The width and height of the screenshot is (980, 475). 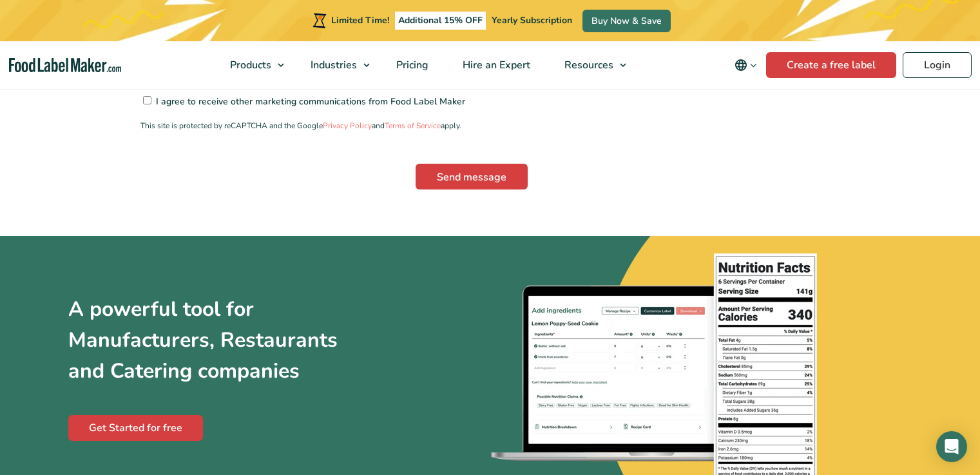 I want to click on a: Privacy Policy, so click(x=348, y=126).